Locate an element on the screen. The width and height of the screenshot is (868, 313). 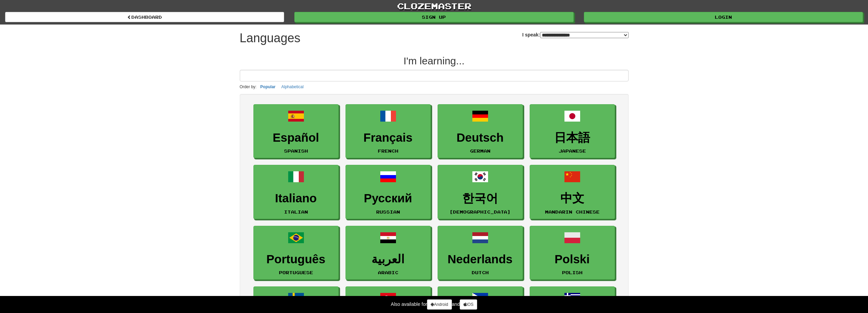
h3: Español is located at coordinates (296, 138).